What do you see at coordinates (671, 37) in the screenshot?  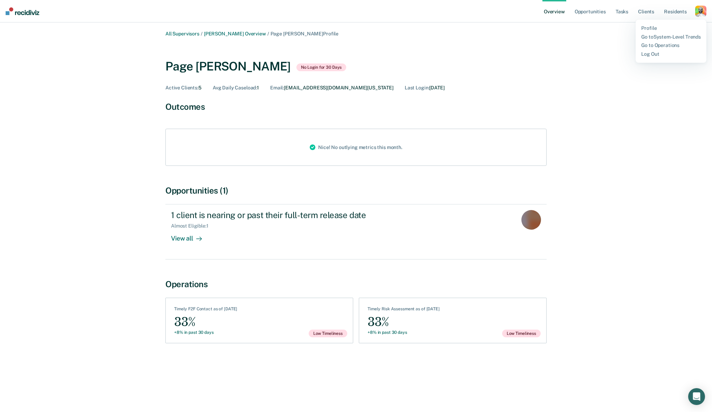 I see `a: Go toSystem-Level Trends` at bounding box center [671, 37].